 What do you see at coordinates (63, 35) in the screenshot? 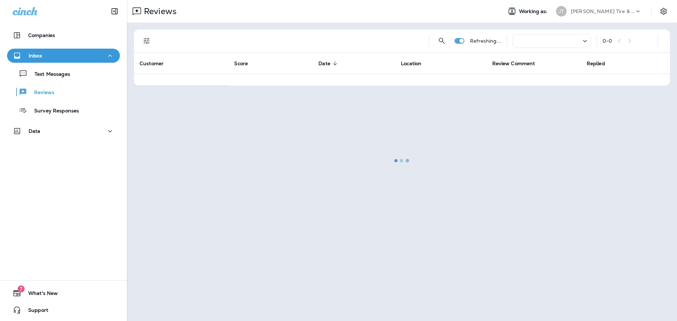
I see `button: Companies` at bounding box center [63, 35].